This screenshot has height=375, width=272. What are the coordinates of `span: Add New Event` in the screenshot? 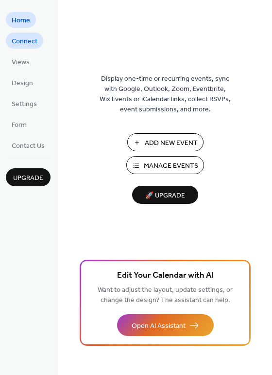 It's located at (171, 143).